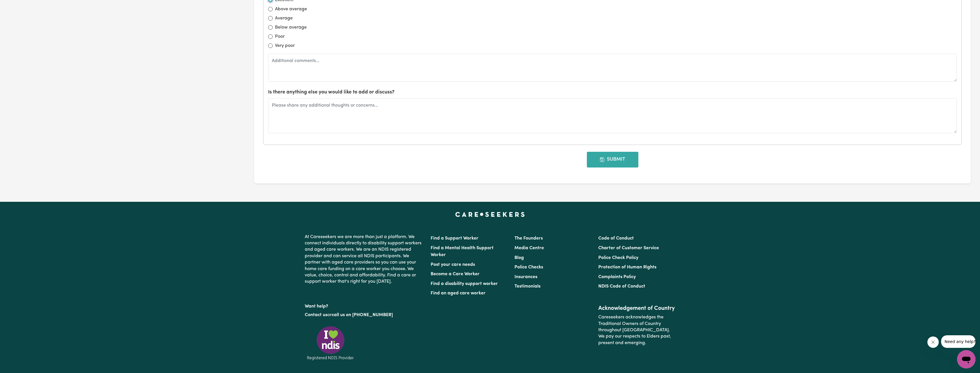 The image size is (980, 373). I want to click on a: Post your care needs, so click(453, 265).